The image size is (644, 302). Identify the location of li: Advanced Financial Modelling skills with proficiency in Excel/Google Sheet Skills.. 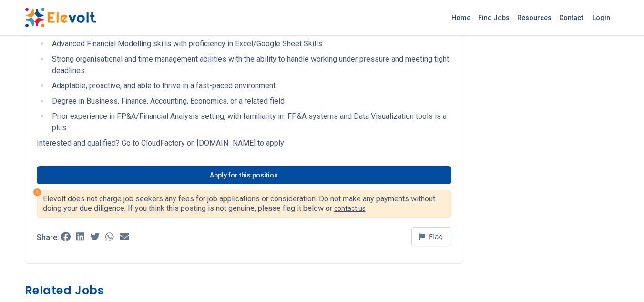
(250, 44).